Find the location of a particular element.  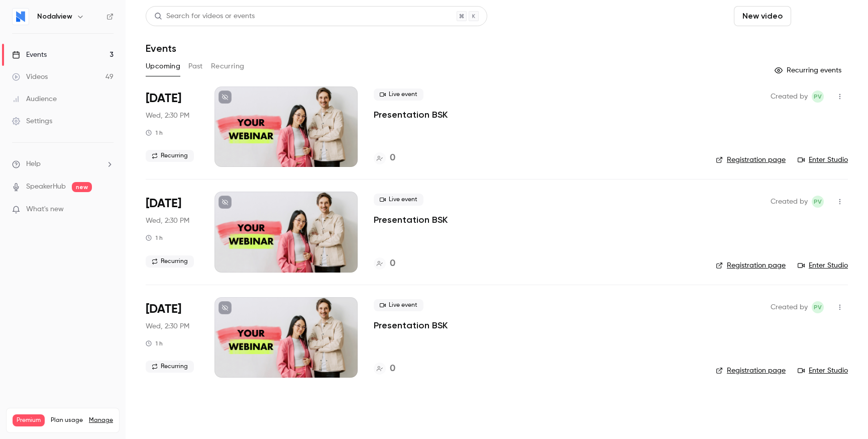

h6: Nodalview is located at coordinates (55, 17).